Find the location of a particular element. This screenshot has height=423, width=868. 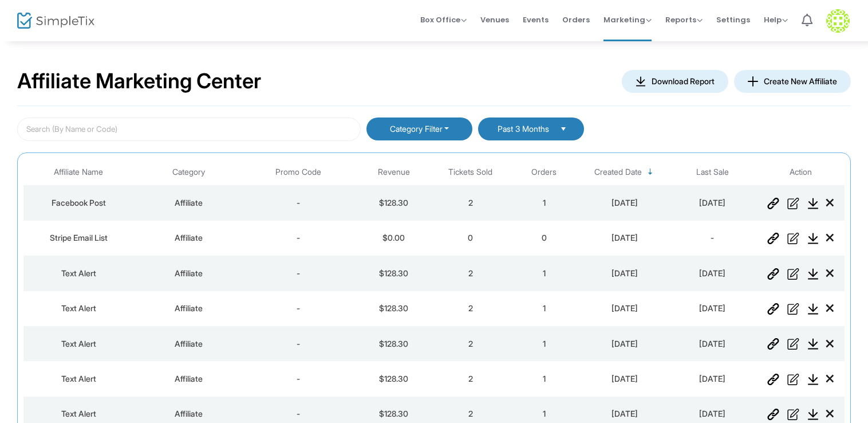

th: Revenue is located at coordinates (394, 172).